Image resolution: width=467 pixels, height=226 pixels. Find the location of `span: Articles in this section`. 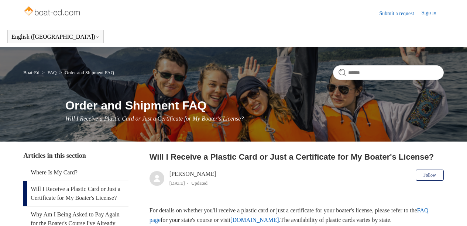

span: Articles in this section is located at coordinates (54, 156).